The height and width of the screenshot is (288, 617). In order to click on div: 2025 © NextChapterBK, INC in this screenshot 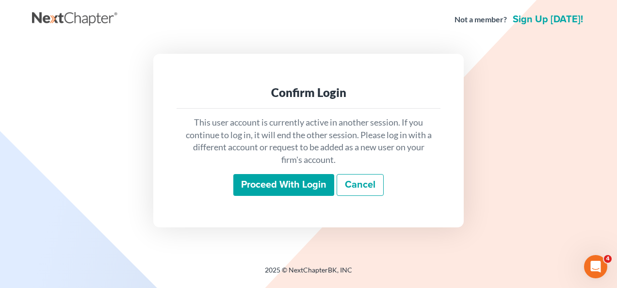, I will do `click(308, 274)`.